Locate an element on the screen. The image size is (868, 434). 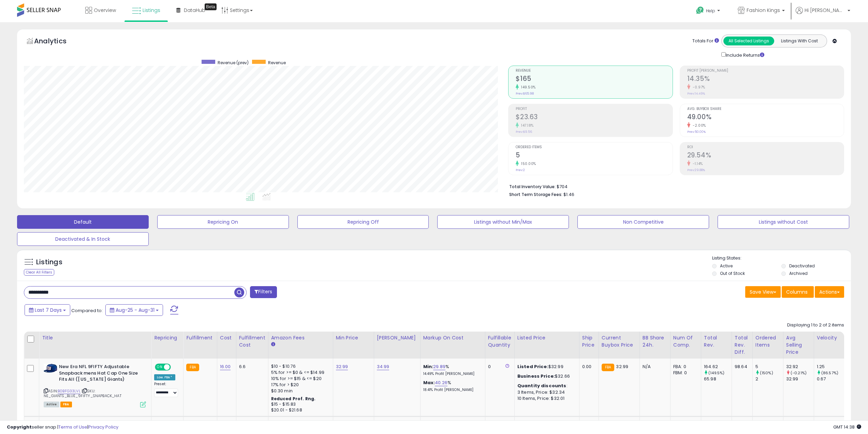
button: Last 7 Days is located at coordinates (47, 310).